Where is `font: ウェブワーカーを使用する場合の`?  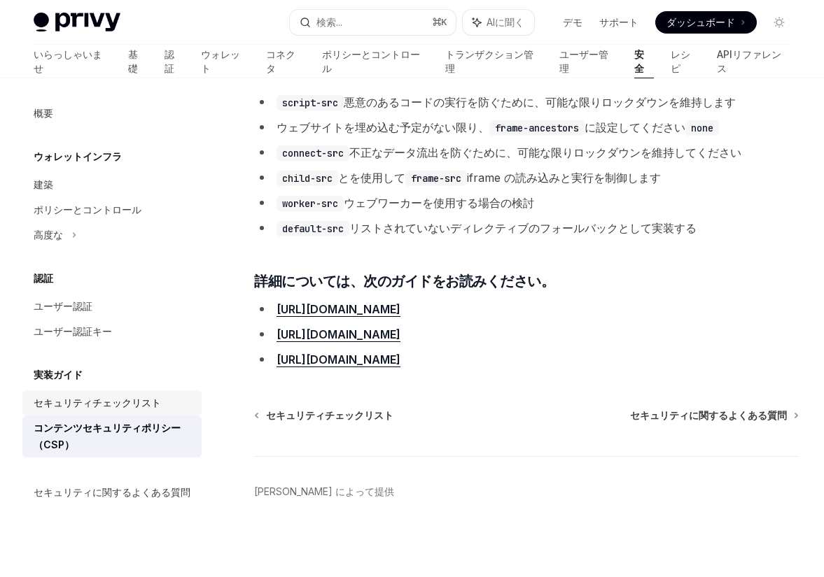 font: ウェブワーカーを使用する場合の is located at coordinates (428, 203).